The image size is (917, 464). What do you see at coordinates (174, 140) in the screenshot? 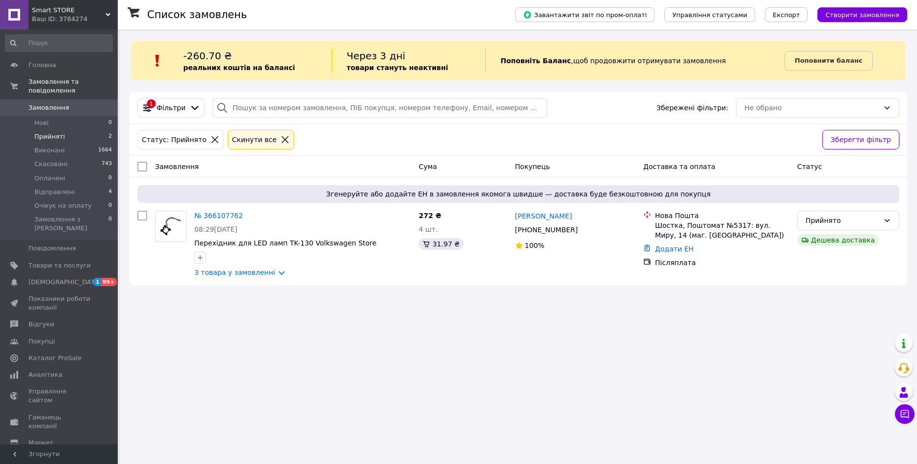
I see `div: Статус: Прийнято` at bounding box center [174, 140].